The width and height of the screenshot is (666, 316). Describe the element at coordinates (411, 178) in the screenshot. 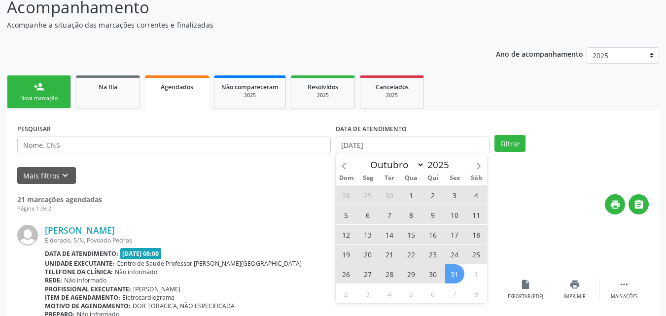

I see `span: Qua` at that location.